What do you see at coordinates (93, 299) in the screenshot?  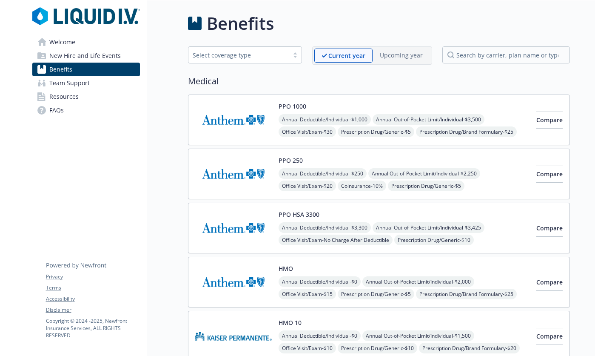 I see `a: Accessibility` at bounding box center [93, 299].